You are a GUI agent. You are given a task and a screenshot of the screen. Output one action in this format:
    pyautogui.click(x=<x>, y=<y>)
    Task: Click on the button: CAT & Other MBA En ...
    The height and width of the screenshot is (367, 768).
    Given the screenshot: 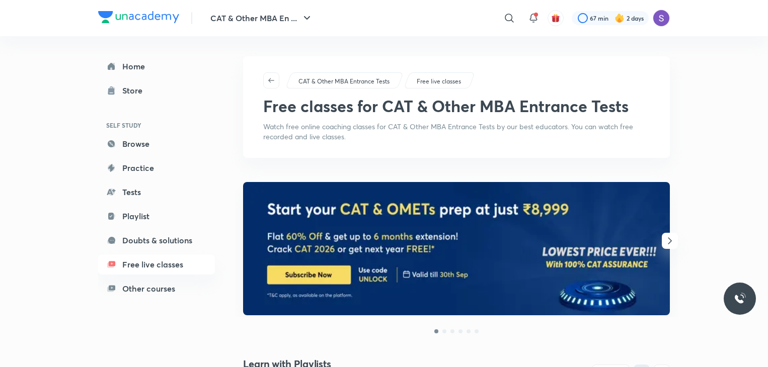 What is the action you would take?
    pyautogui.click(x=262, y=18)
    